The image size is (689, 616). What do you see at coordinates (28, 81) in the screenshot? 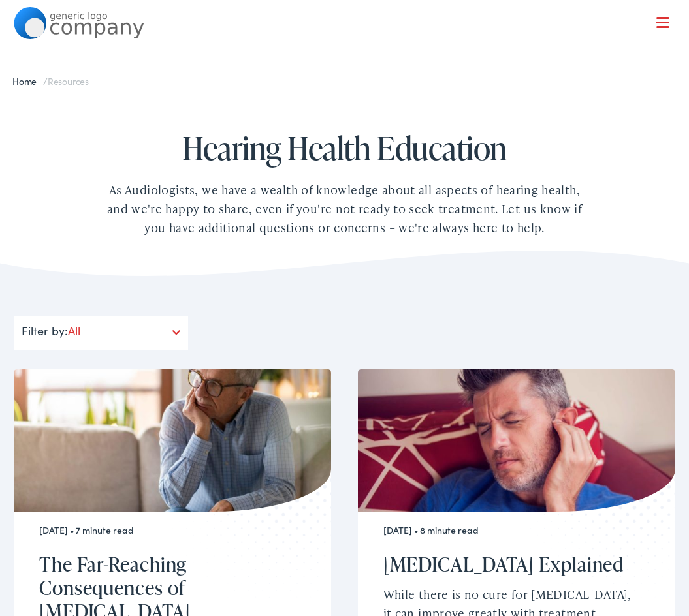
I see `a: Home` at bounding box center [28, 81].